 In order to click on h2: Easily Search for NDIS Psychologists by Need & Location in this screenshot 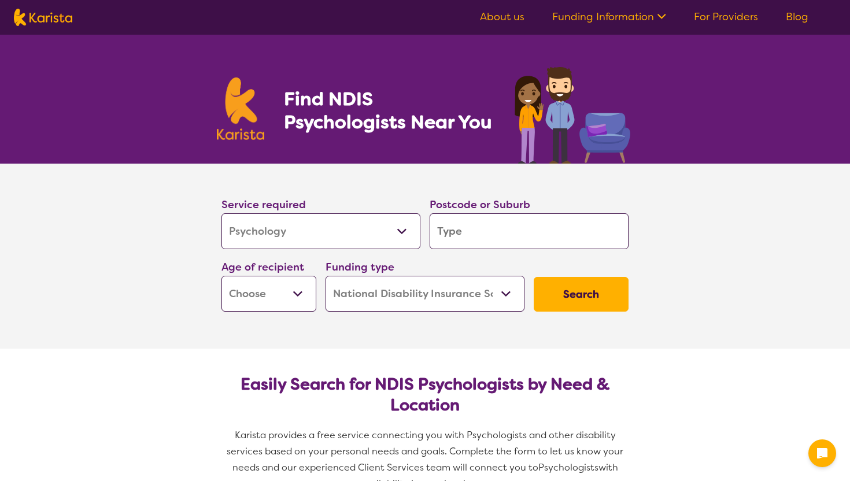, I will do `click(425, 395)`.